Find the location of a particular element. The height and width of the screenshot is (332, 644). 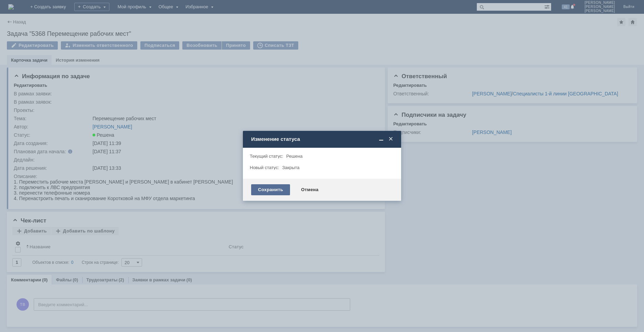

span: Решена is located at coordinates (294, 156).